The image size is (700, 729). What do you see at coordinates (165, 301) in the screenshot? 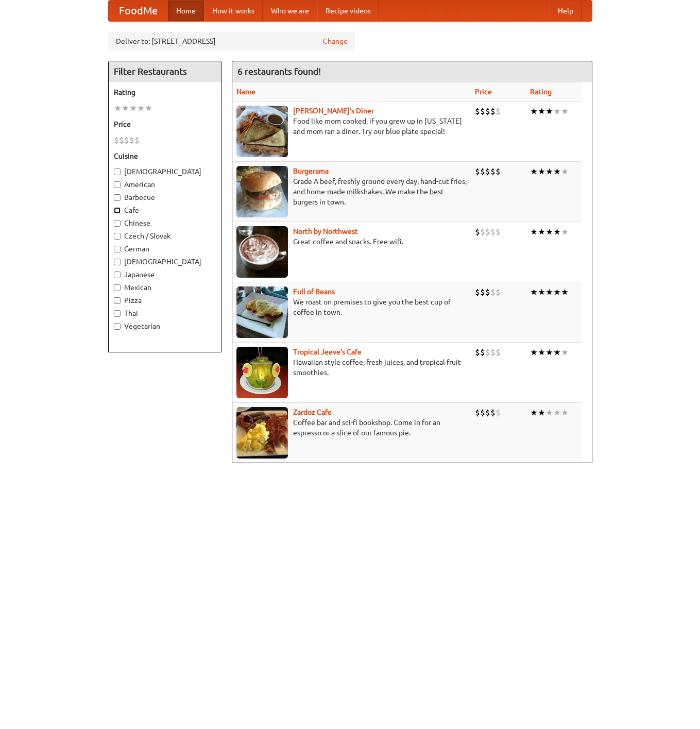
I see `label: Pizza` at bounding box center [165, 301].